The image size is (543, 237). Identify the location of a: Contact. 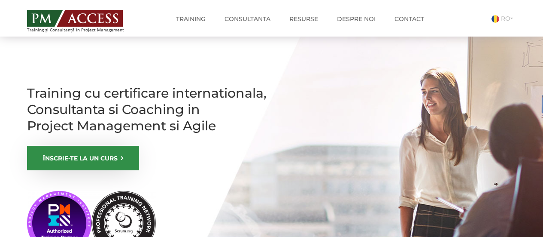
(409, 19).